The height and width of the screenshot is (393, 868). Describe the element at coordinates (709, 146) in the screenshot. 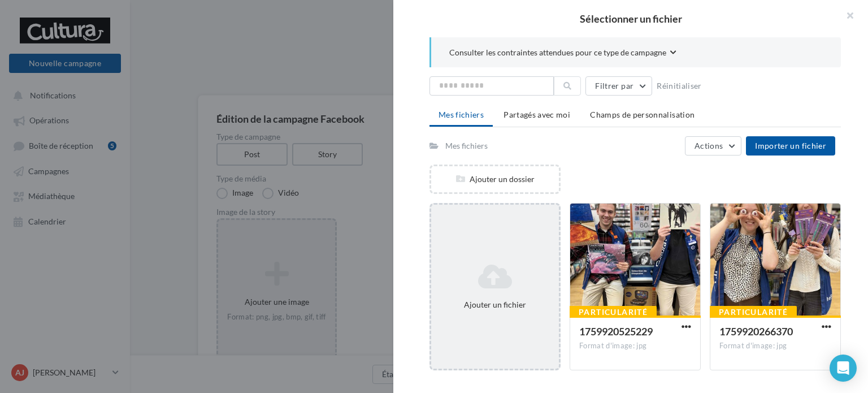

I see `span: Actions` at that location.